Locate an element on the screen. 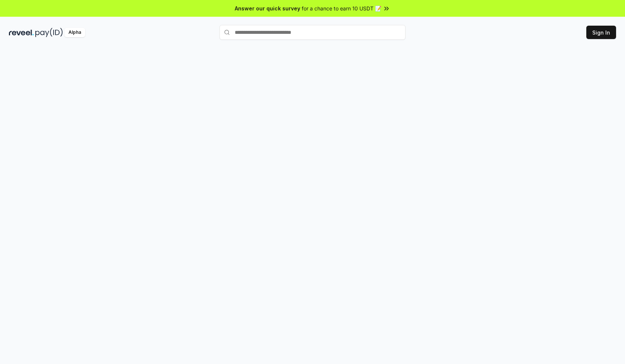 The width and height of the screenshot is (625, 364). span: Answer our quick survey is located at coordinates (268, 8).